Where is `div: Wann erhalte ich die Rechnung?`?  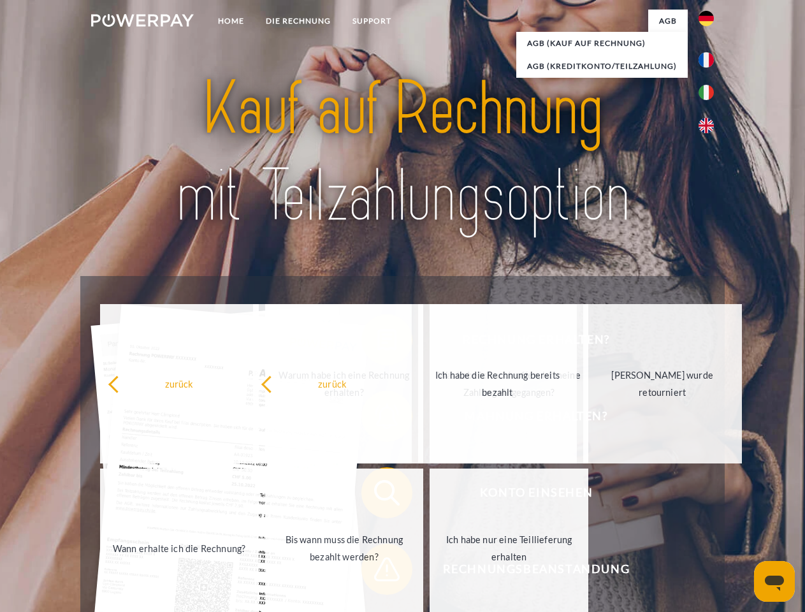 div: Wann erhalte ich die Rechnung? is located at coordinates (179, 547).